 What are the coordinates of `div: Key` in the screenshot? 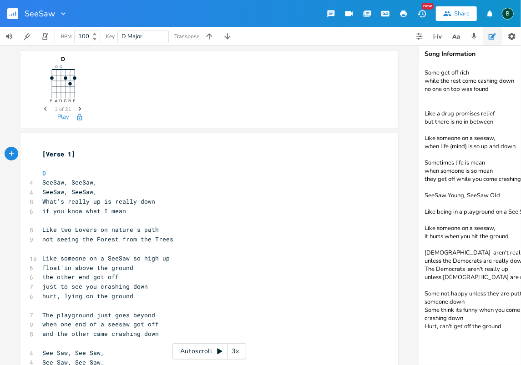 It's located at (110, 36).